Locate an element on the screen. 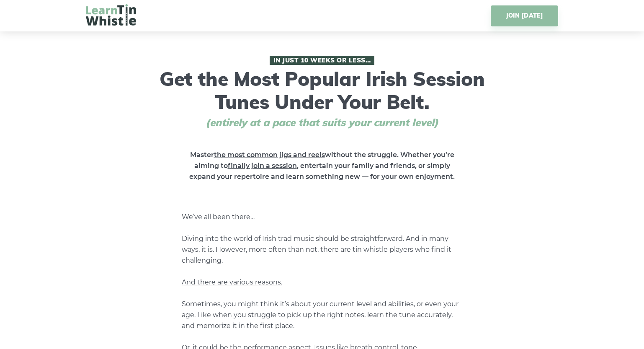 The image size is (644, 349). h1: Get the Most Popular Irish Session Tunes Under Your Belt. is located at coordinates (322, 92).